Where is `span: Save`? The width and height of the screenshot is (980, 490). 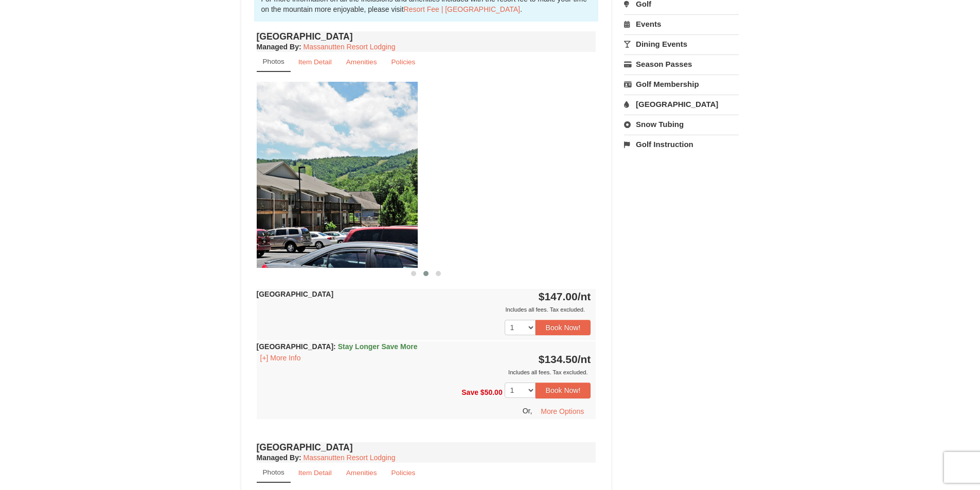 span: Save is located at coordinates (470, 392).